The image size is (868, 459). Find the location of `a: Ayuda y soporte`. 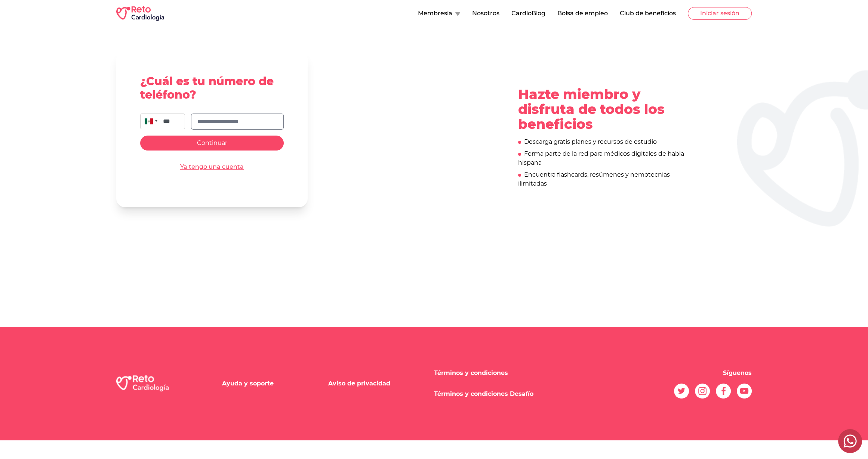

a: Ayuda y soporte is located at coordinates (248, 383).